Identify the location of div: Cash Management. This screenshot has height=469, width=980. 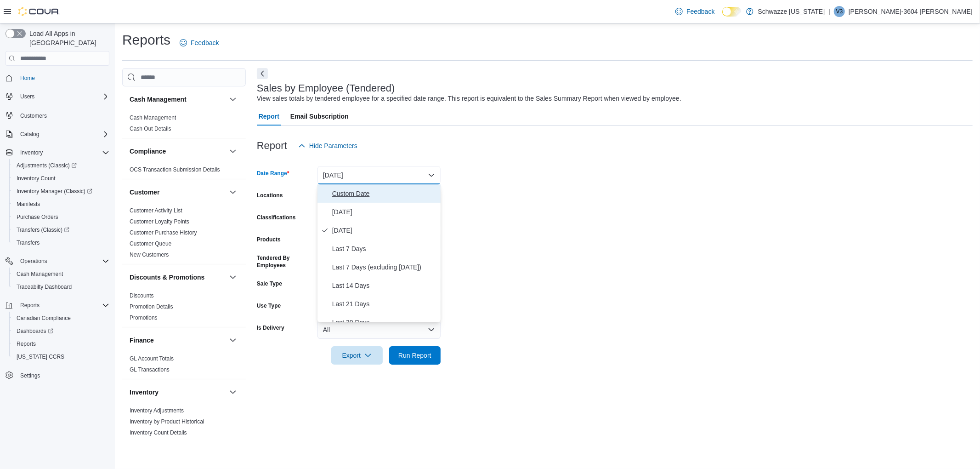
(183, 125).